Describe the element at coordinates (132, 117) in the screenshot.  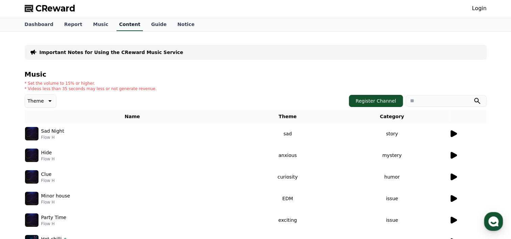
I see `th: Name` at that location.